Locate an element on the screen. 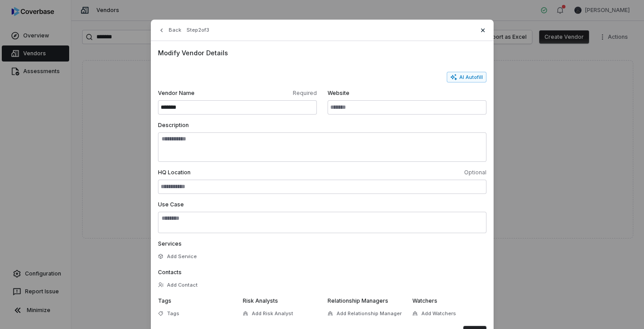 The height and width of the screenshot is (329, 644). span: Modify Vendor Details is located at coordinates (322, 52).